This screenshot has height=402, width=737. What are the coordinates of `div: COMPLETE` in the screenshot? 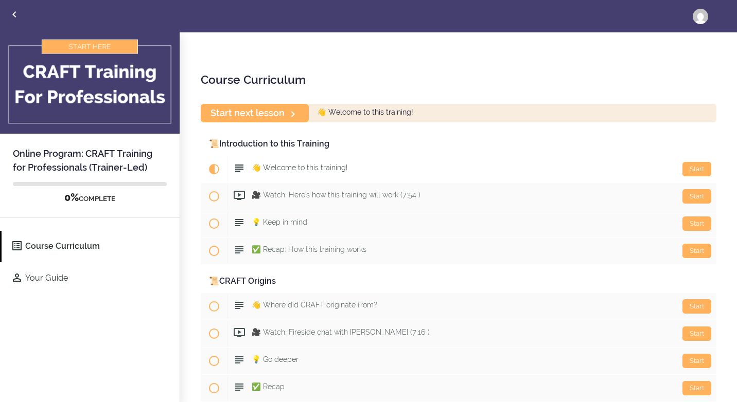 It's located at (90, 198).